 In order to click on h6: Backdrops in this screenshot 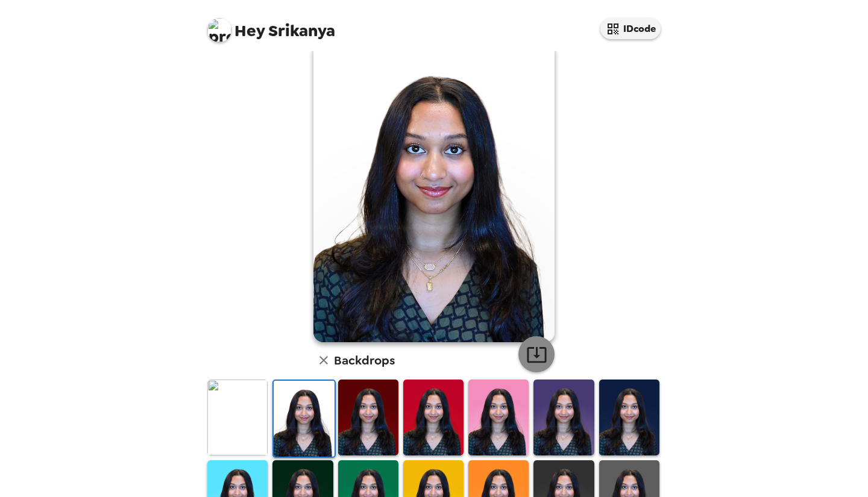, I will do `click(365, 360)`.